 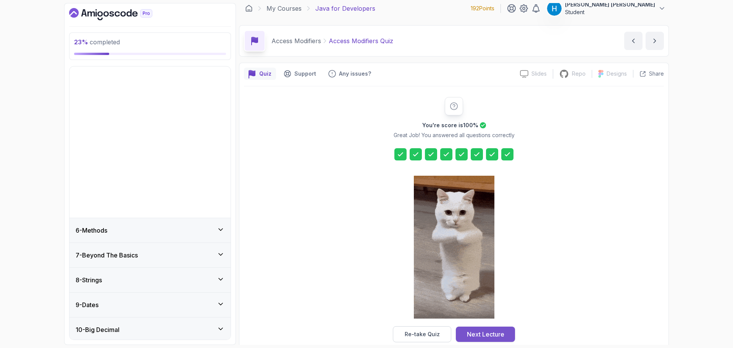 I want to click on p: Great Job! You answered all questions correctly, so click(x=454, y=135).